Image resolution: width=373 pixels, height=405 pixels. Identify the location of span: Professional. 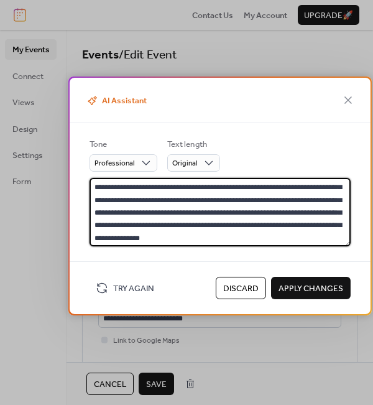
(114, 163).